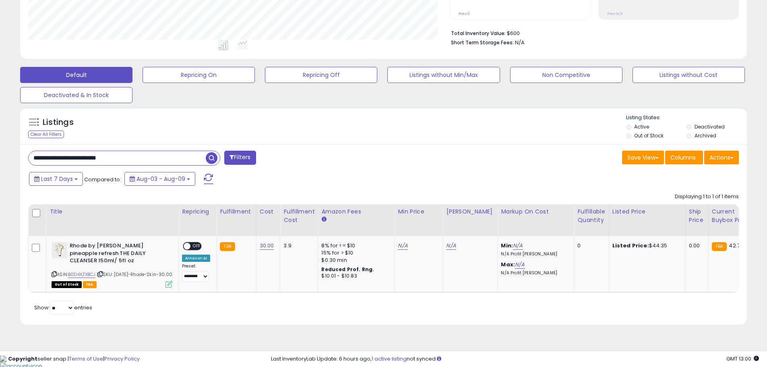  I want to click on span: N/A, so click(520, 42).